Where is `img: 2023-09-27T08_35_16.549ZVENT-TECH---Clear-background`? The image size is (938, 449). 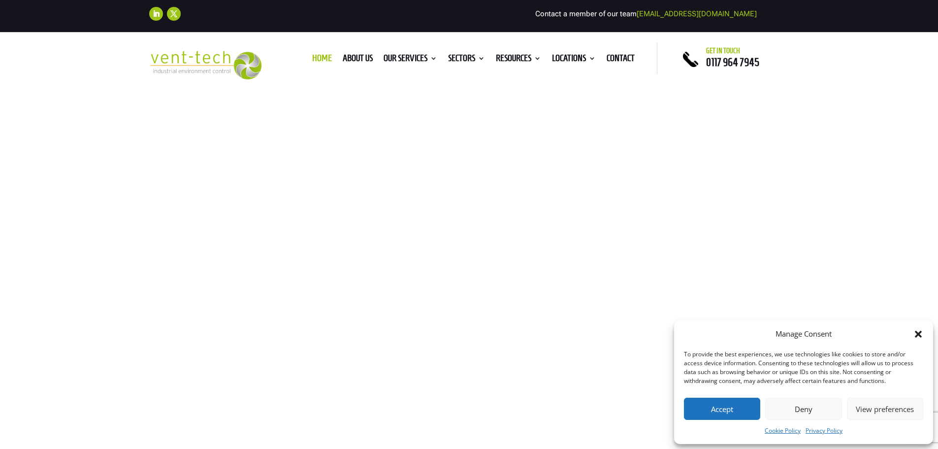
img: 2023-09-27T08_35_16.549ZVENT-TECH---Clear-background is located at coordinates (205, 65).